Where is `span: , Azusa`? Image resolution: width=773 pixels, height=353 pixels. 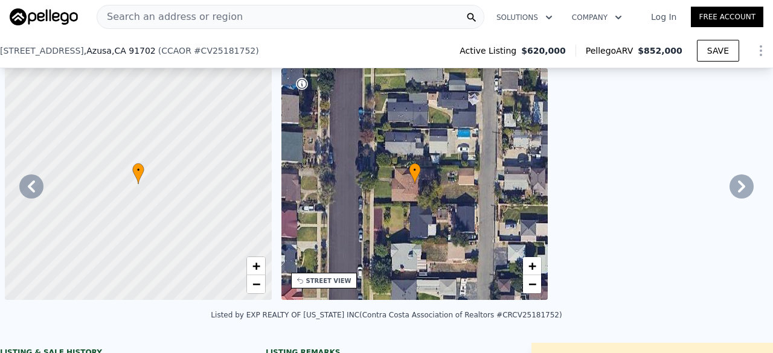
span: , Azusa is located at coordinates (120, 51).